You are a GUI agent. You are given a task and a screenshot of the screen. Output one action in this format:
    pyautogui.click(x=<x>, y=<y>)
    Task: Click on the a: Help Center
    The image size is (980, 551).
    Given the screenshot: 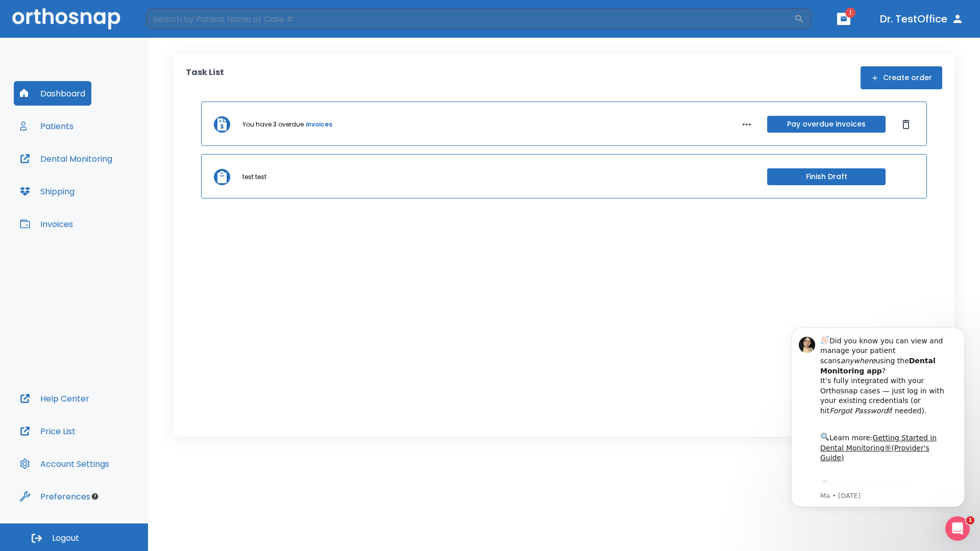 What is the action you would take?
    pyautogui.click(x=55, y=399)
    